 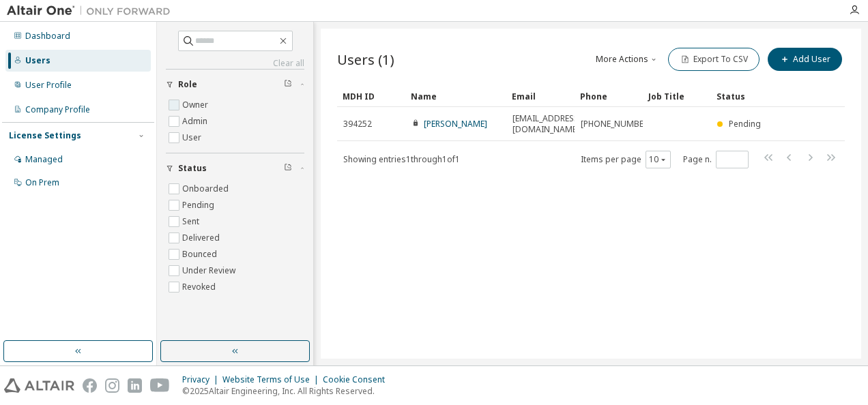 What do you see at coordinates (658, 160) in the screenshot?
I see `button: 10` at bounding box center [658, 160].